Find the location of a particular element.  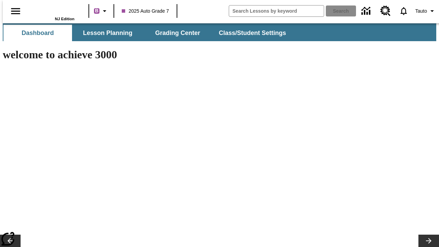

span: NJ Edition is located at coordinates (64, 19).